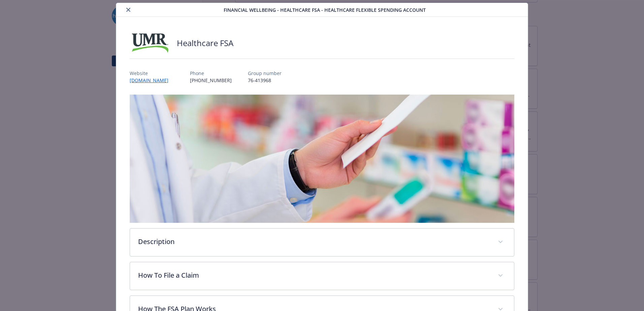  What do you see at coordinates (322, 243) in the screenshot?
I see `div: Description` at bounding box center [322, 243].